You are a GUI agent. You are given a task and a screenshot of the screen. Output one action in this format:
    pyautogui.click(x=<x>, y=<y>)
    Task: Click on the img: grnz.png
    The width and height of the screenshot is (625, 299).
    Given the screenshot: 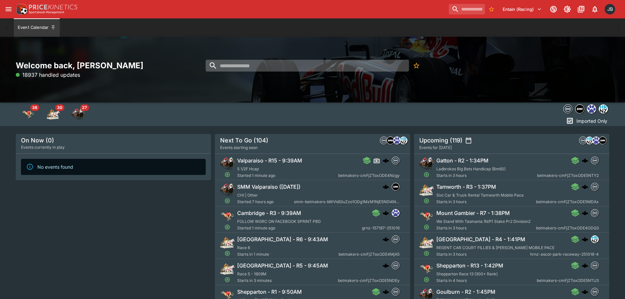 What is the action you would take?
    pyautogui.click(x=591, y=109)
    